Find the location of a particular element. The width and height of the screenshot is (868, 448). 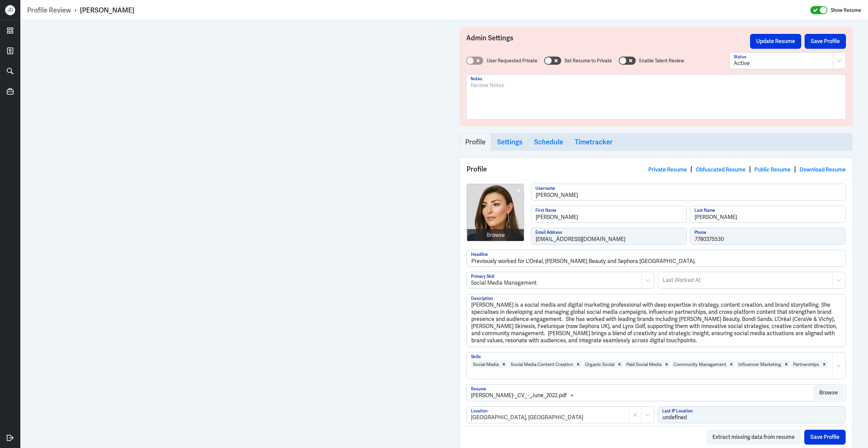

div: Profile is located at coordinates (656, 169).